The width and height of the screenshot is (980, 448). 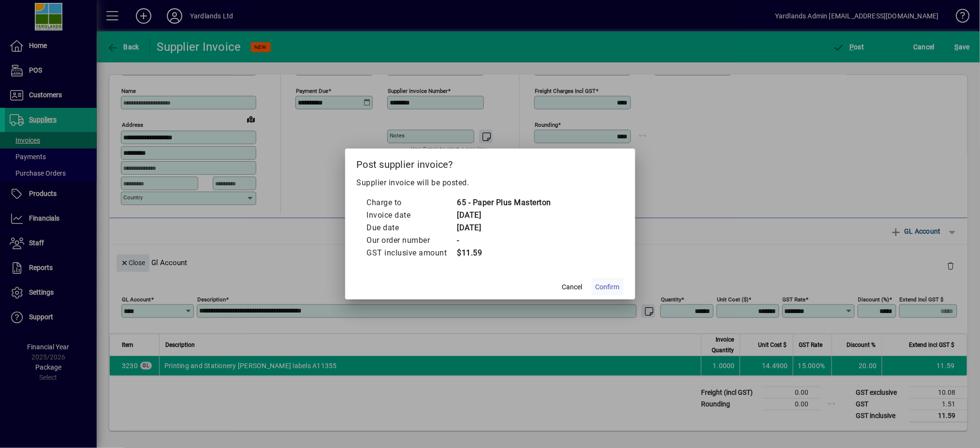 What do you see at coordinates (490, 163) in the screenshot?
I see `h2: Post supplier invoice?` at bounding box center [490, 163].